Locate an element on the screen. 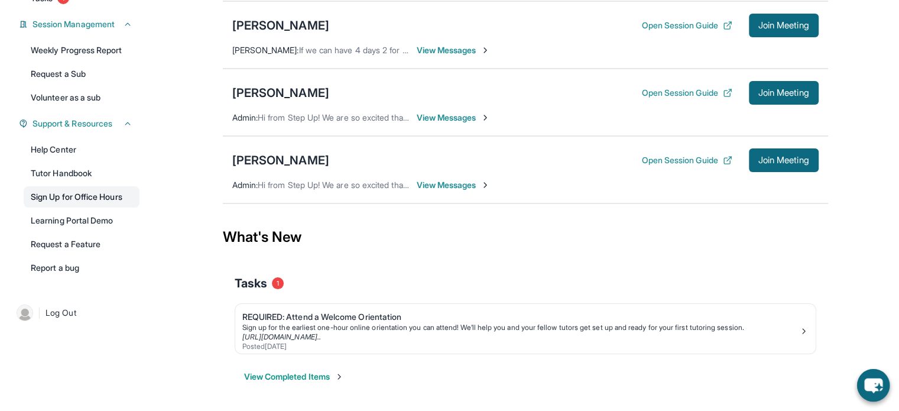 Image resolution: width=899 pixels, height=411 pixels. span: 1 is located at coordinates (278, 283).